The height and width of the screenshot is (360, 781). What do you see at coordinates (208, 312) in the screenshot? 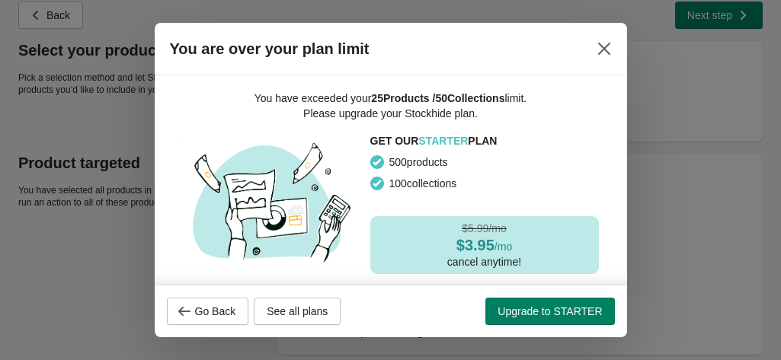
I see `button: Go Back` at bounding box center [208, 312].